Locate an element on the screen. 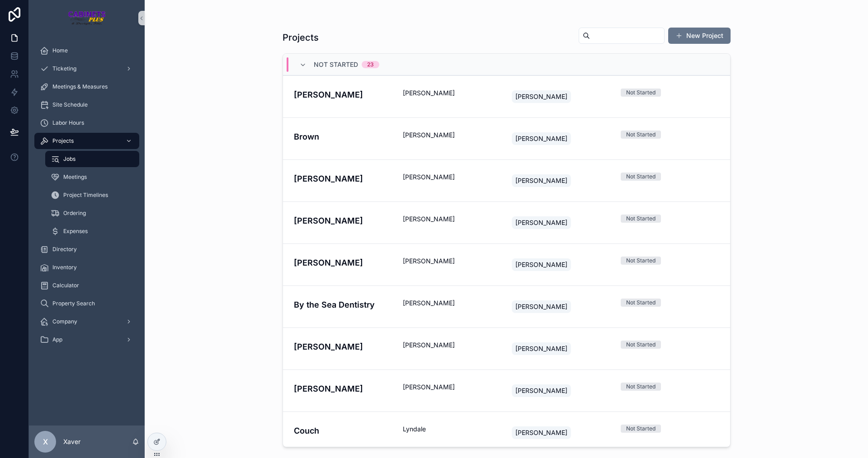  button: New Project is located at coordinates (700, 36).